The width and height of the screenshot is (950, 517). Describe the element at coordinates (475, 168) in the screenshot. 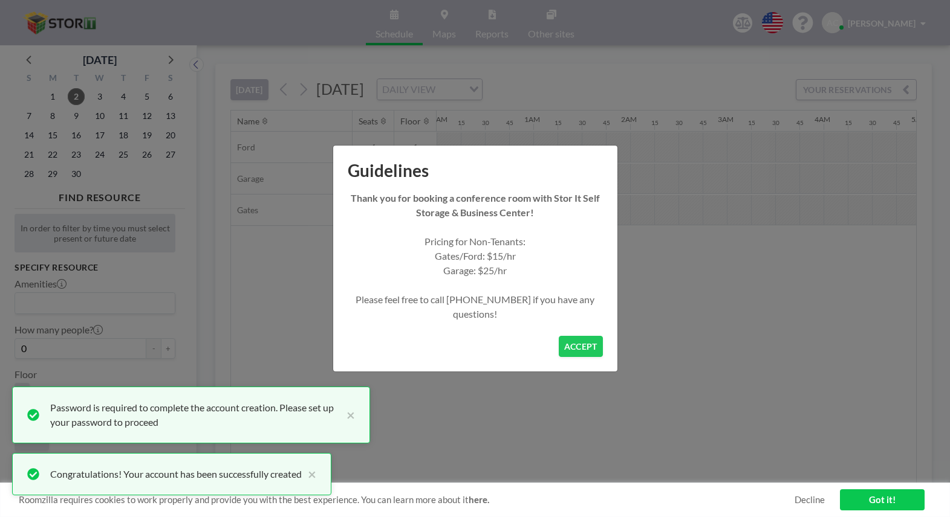

I see `h1: Guidelines` at that location.